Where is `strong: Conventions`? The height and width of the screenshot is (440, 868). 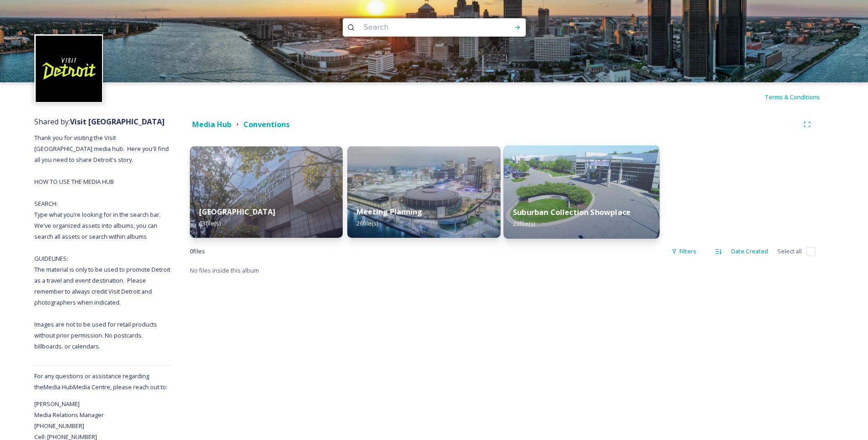
strong: Conventions is located at coordinates (267, 124).